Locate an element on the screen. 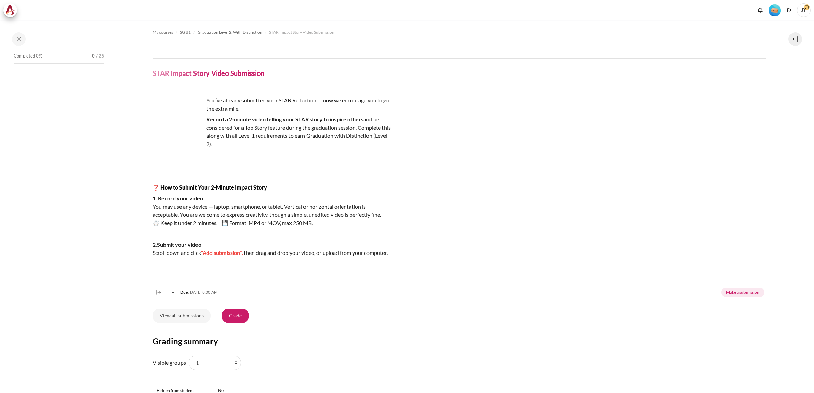  a: Architeck Architeck is located at coordinates (12, 10).